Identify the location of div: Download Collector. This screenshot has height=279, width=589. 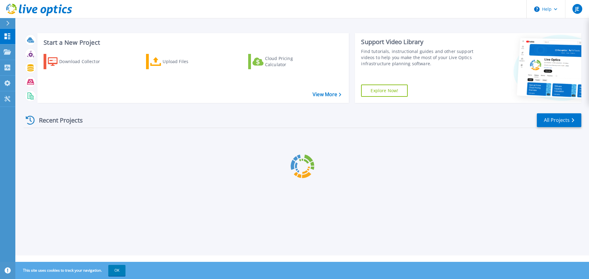
(84, 62).